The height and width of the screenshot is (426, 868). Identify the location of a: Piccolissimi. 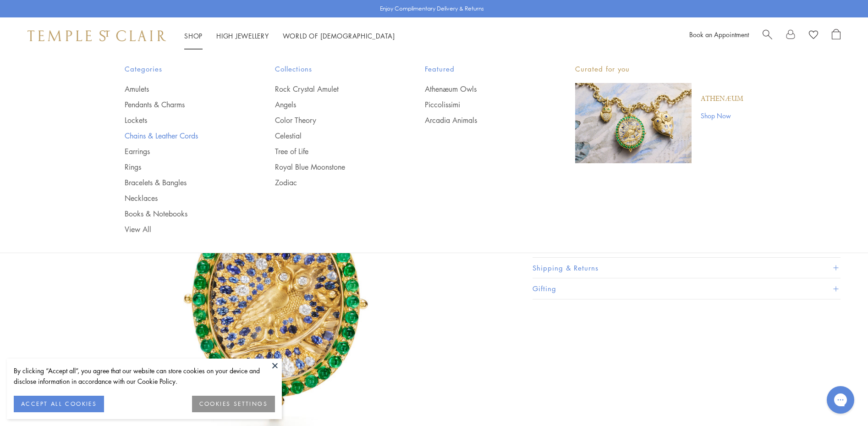
(482, 104).